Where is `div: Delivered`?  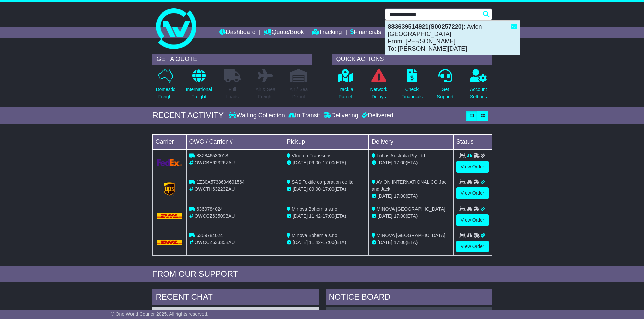 div: Delivered is located at coordinates (377, 116).